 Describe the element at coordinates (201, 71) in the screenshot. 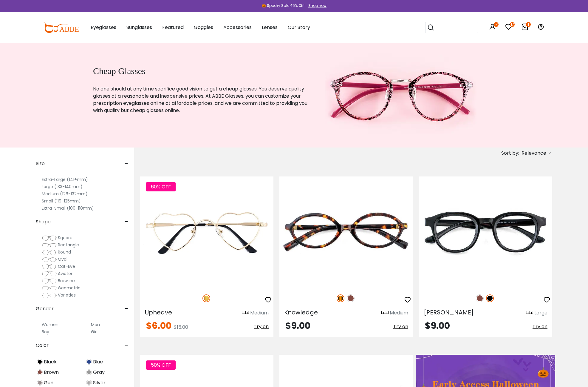

I see `h1: Cheap Glasses` at that location.